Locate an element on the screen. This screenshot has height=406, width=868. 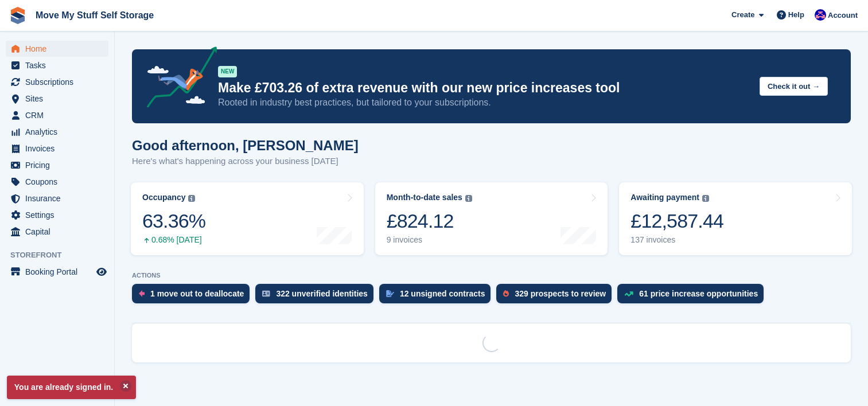
p: Rooted in industry best practices, but tailored to your subscriptions. is located at coordinates (484, 103).